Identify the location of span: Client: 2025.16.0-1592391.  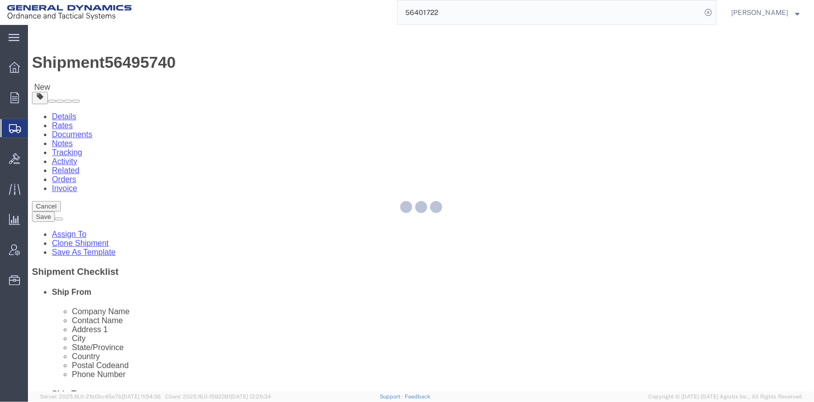
(218, 397).